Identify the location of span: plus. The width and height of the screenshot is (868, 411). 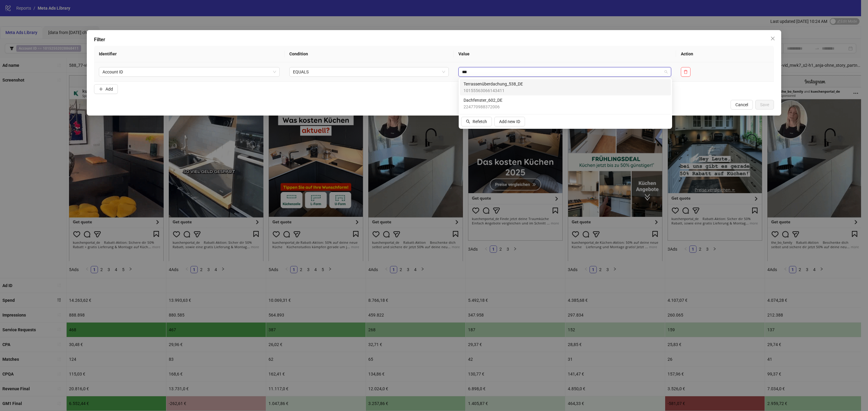
(101, 89).